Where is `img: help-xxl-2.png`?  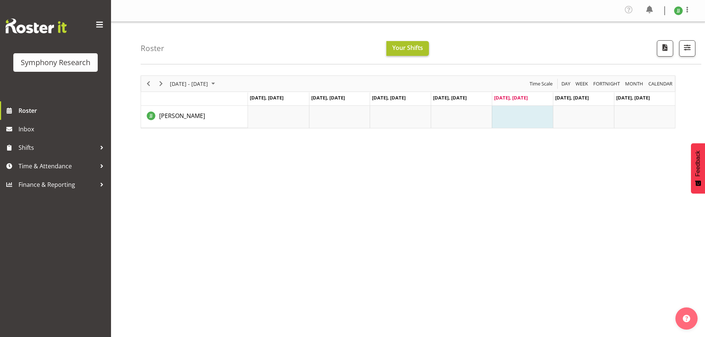
img: help-xxl-2.png is located at coordinates (687, 319).